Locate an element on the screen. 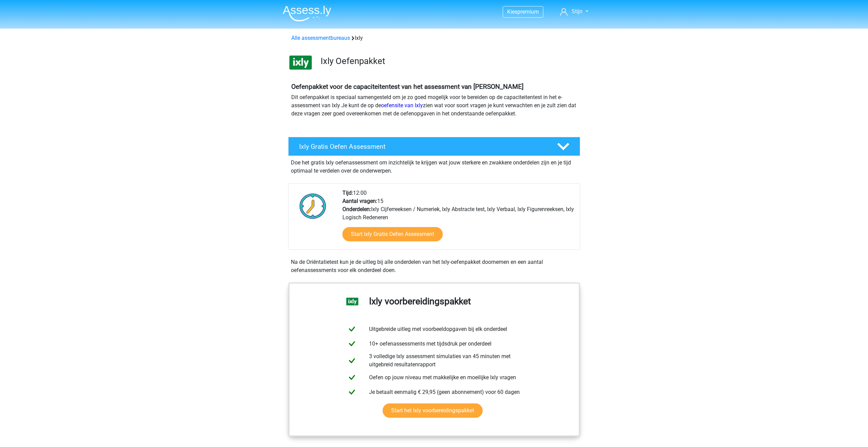  img: Klok is located at coordinates (313, 206).